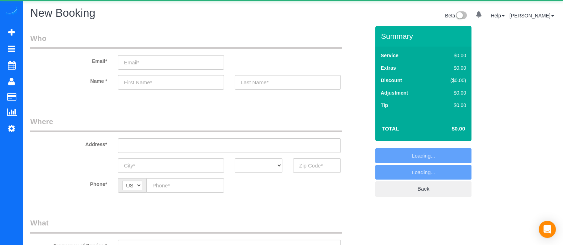 The height and width of the screenshot is (245, 563). What do you see at coordinates (451, 80) in the screenshot?
I see `div: ($0.00)` at bounding box center [451, 80].